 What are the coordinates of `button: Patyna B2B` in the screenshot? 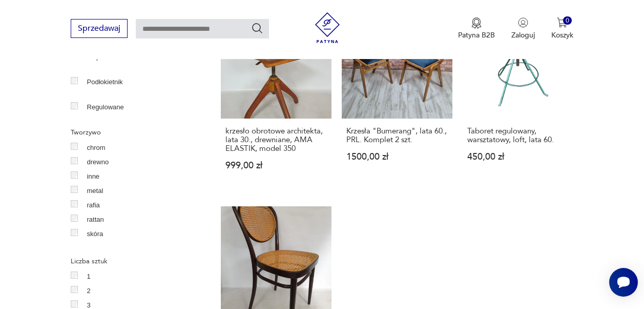 It's located at (477, 29).